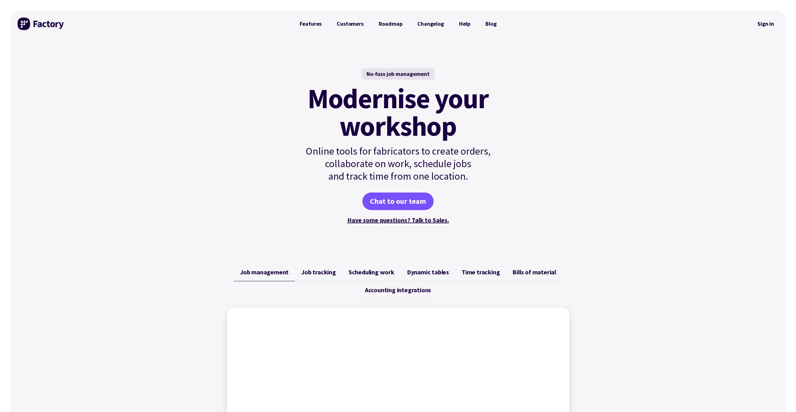  What do you see at coordinates (398, 290) in the screenshot?
I see `span: Accounting integrations` at bounding box center [398, 290].